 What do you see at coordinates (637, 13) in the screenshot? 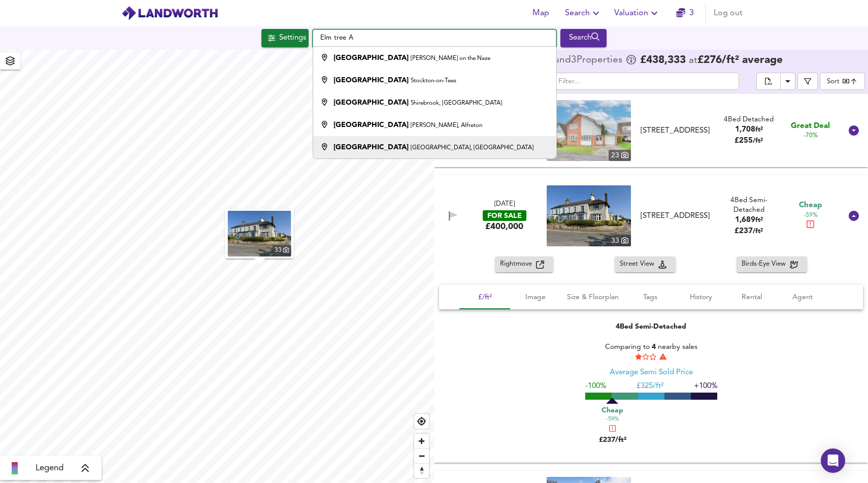
I see `span: Valuation` at bounding box center [637, 13].